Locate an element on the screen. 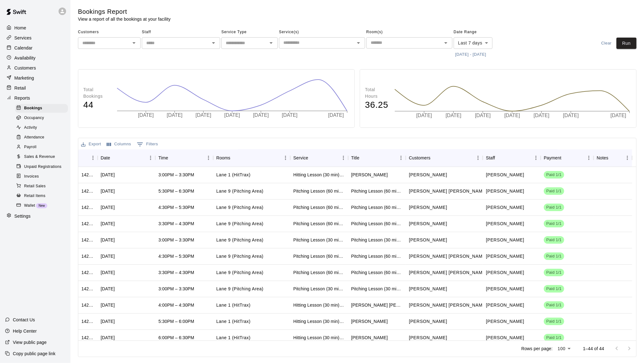 This screenshot has height=363, width=644. div: 3:30PM – 4:30PM is located at coordinates (176, 272).